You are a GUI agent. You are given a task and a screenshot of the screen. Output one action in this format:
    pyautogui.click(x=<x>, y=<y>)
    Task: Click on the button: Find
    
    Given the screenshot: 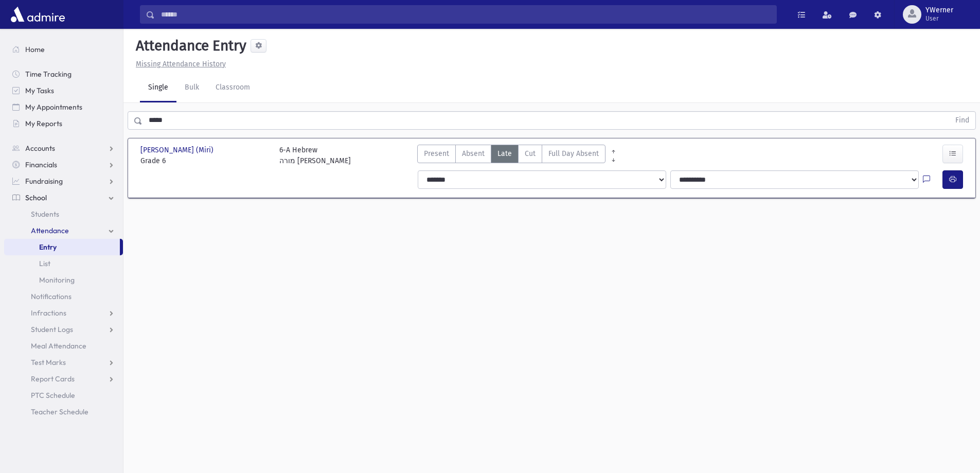 What is the action you would take?
    pyautogui.click(x=962, y=121)
    